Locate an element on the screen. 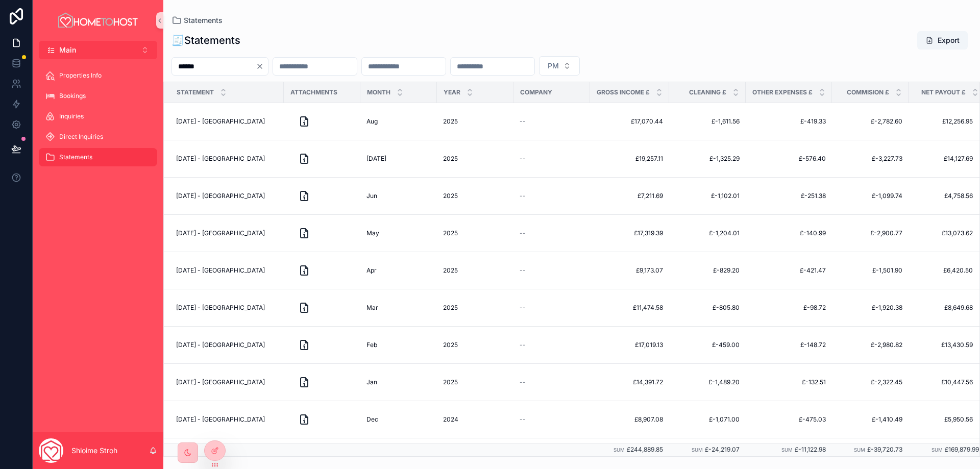  a: £-2,782.60 is located at coordinates (870, 122).